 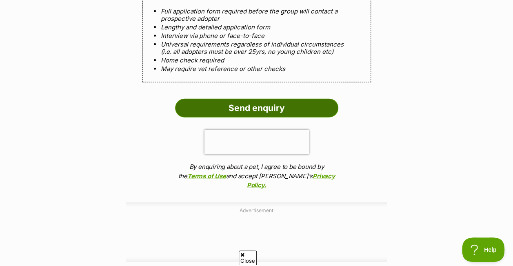 What do you see at coordinates (257, 48) in the screenshot?
I see `li: Universal requirements regardless of individual circumstances (i.e. all adopters must be over 25y...` at bounding box center [257, 48].